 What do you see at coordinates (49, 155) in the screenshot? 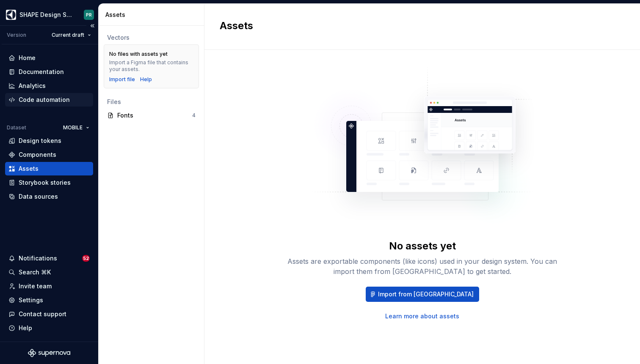
I see `a: Components` at bounding box center [49, 155].